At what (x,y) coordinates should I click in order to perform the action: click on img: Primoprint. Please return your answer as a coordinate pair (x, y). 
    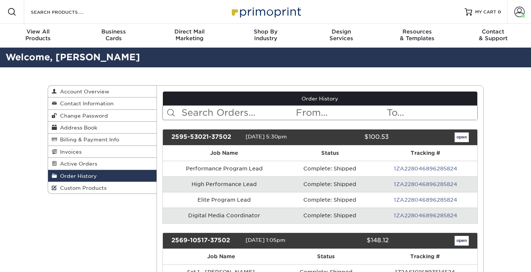
    Looking at the image, I should click on (266, 12).